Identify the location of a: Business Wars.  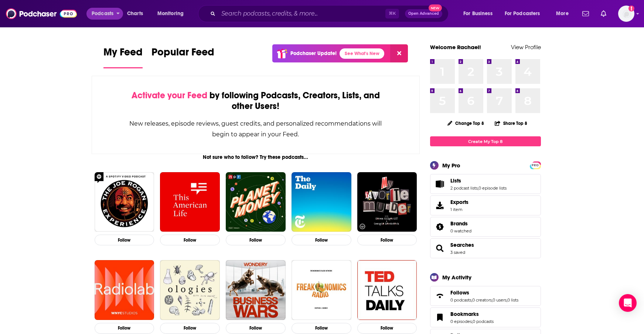
(256, 290).